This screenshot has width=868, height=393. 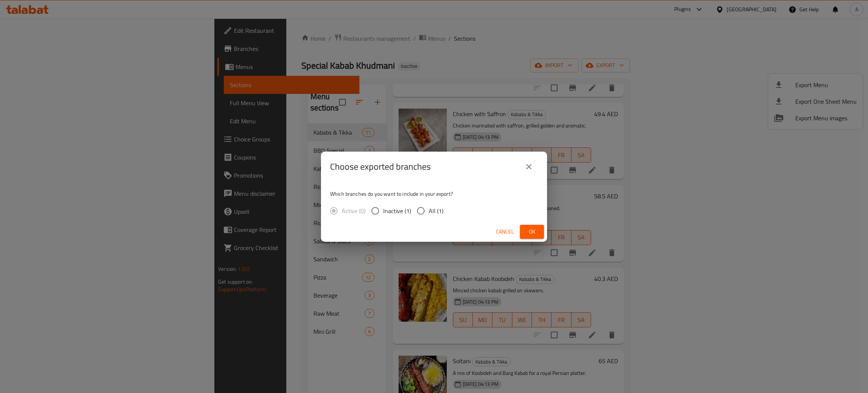 What do you see at coordinates (529, 167) in the screenshot?
I see `button: close` at bounding box center [529, 167].